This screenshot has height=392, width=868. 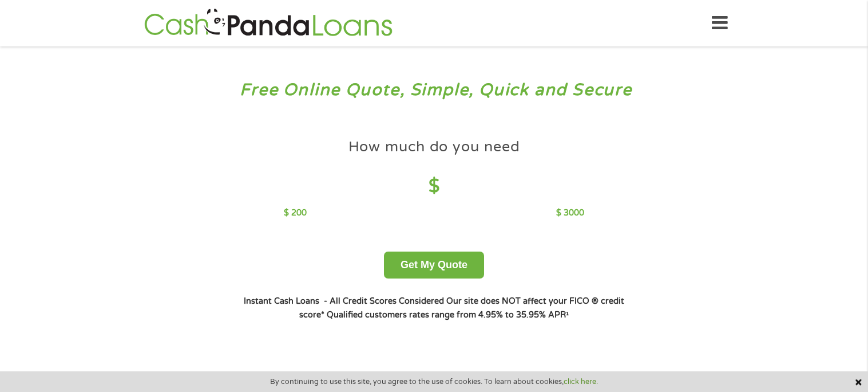 I want to click on p: $ 3000, so click(x=570, y=213).